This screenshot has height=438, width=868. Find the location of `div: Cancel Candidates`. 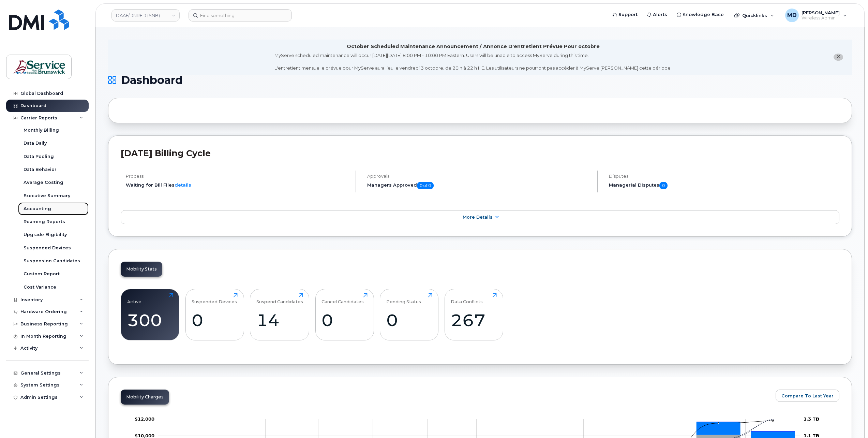

div: Cancel Candidates is located at coordinates (343, 298).